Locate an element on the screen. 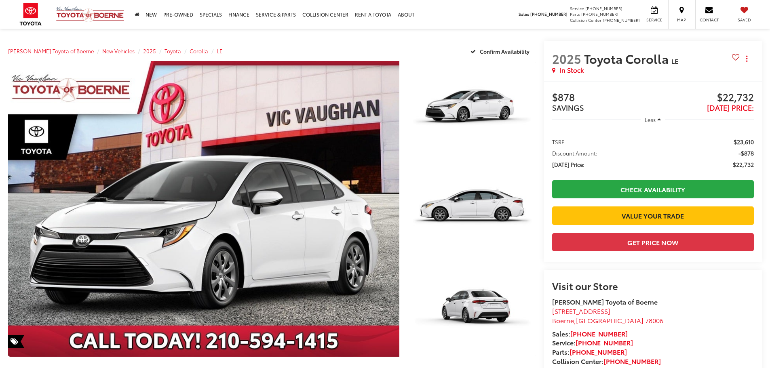 This screenshot has height=368, width=770. button: Less is located at coordinates (653, 120).